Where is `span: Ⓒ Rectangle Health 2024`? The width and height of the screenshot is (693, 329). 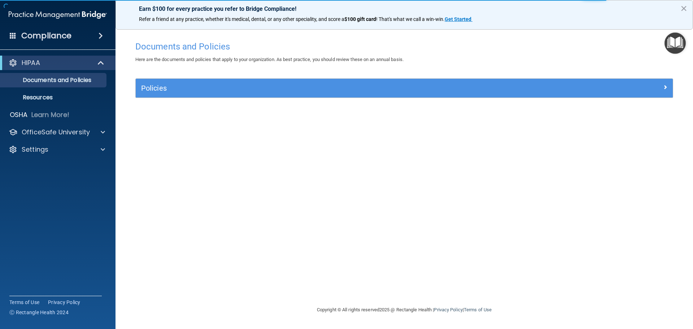
span: Ⓒ Rectangle Health 2024 is located at coordinates (39, 312).